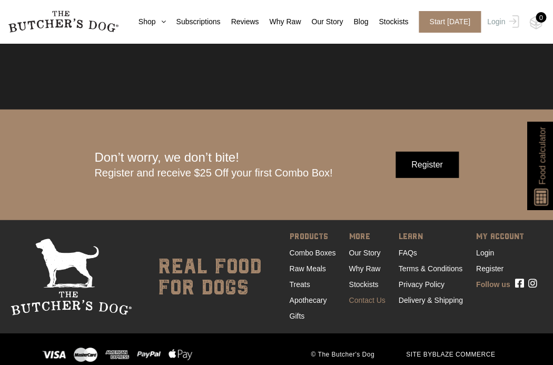 The image size is (553, 365). What do you see at coordinates (213, 173) in the screenshot?
I see `span: Register and receive $25 Off your first Combo Box!` at bounding box center [213, 173].